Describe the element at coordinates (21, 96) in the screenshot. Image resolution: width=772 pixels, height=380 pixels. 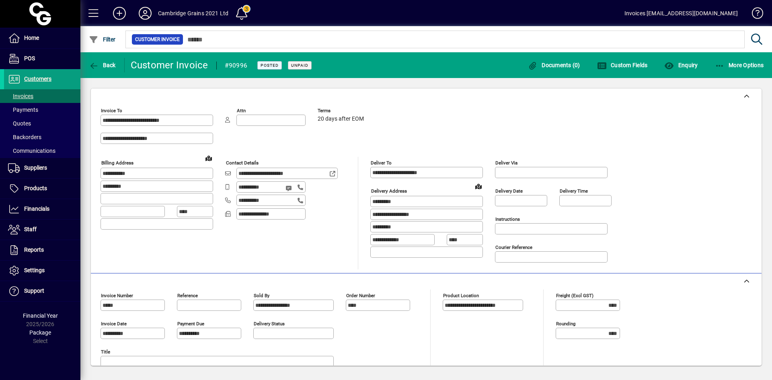
I see `span: Invoices` at that location.